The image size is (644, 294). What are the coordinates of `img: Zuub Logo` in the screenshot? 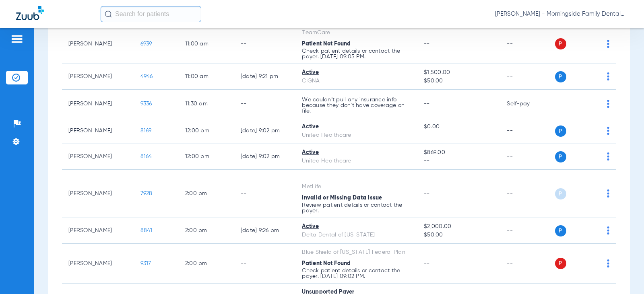 It's located at (30, 13).